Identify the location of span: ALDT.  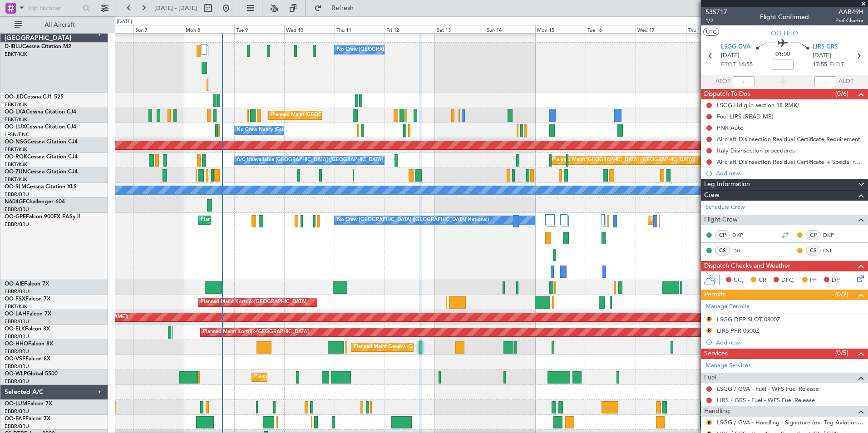
(846, 82).